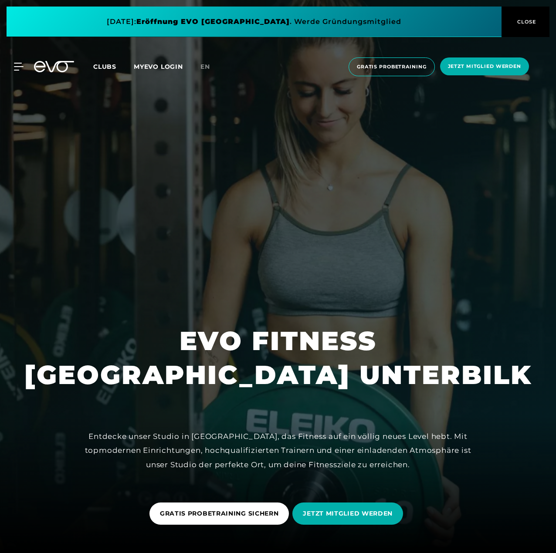  Describe the element at coordinates (158, 67) in the screenshot. I see `a: MYEVO LOGIN` at that location.